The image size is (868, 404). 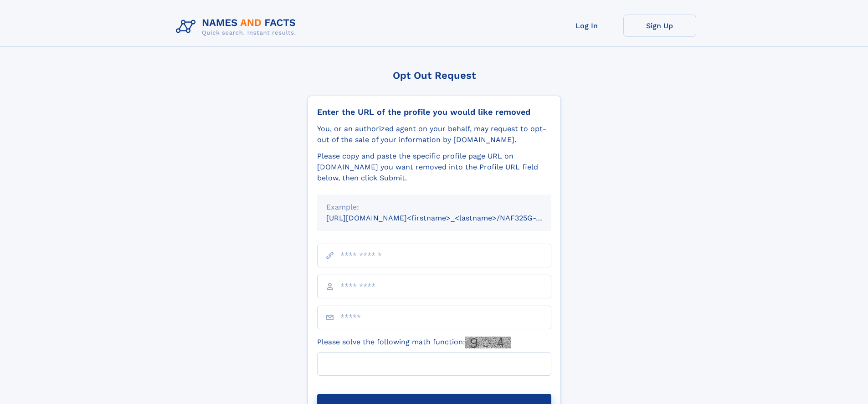 I want to click on label: Please solve the following math function:, so click(x=414, y=342).